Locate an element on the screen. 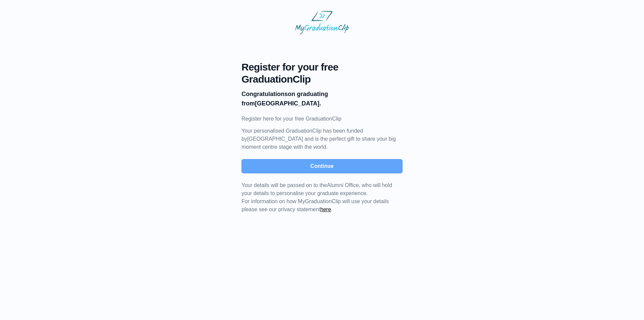  span: Your details will be passed on to the , who will hold your details to personalise your graduate e... is located at coordinates (317, 189).